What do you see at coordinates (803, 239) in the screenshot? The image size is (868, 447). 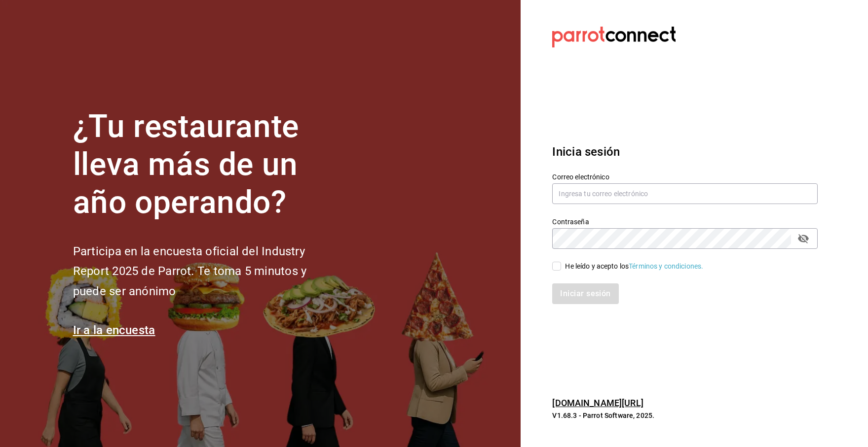 I see `button: passwordField` at bounding box center [803, 239].